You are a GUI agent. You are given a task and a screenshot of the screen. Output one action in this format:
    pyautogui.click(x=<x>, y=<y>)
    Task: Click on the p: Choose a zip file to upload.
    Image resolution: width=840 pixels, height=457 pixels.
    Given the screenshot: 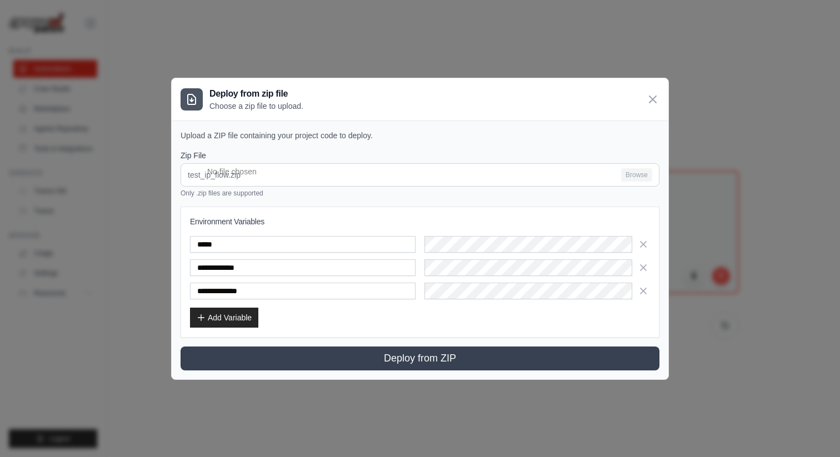 What is the action you would take?
    pyautogui.click(x=256, y=106)
    